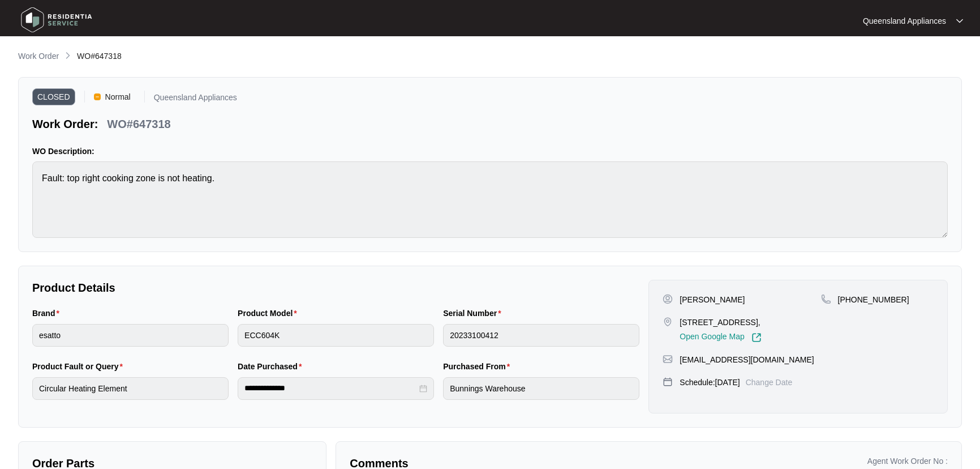 This screenshot has height=469, width=980. What do you see at coordinates (479, 367) in the screenshot?
I see `label: Purchased From` at bounding box center [479, 367].